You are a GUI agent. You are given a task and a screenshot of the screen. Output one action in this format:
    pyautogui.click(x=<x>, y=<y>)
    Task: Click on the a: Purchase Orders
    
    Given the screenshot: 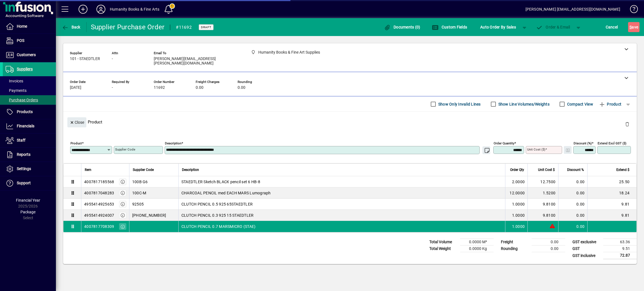 What is the action you would take?
    pyautogui.click(x=30, y=100)
    